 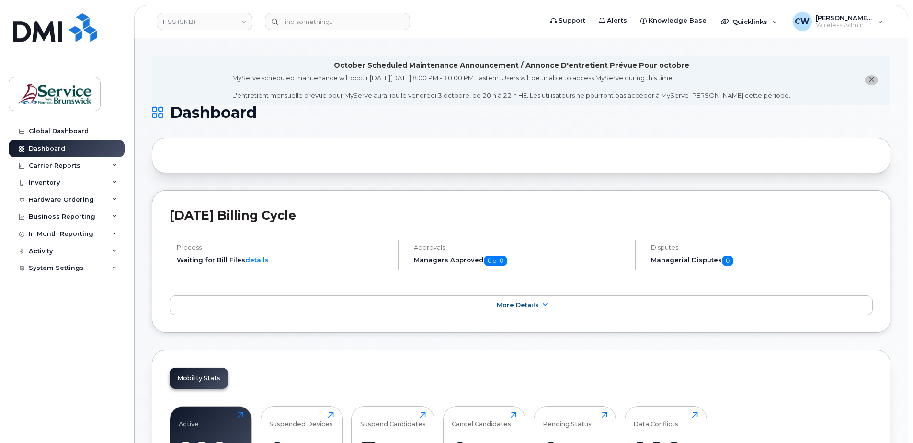 I want to click on div: October Scheduled Maintenance Announcement / Annonce D'entretient Prévue Pour octobre, so click(x=512, y=65).